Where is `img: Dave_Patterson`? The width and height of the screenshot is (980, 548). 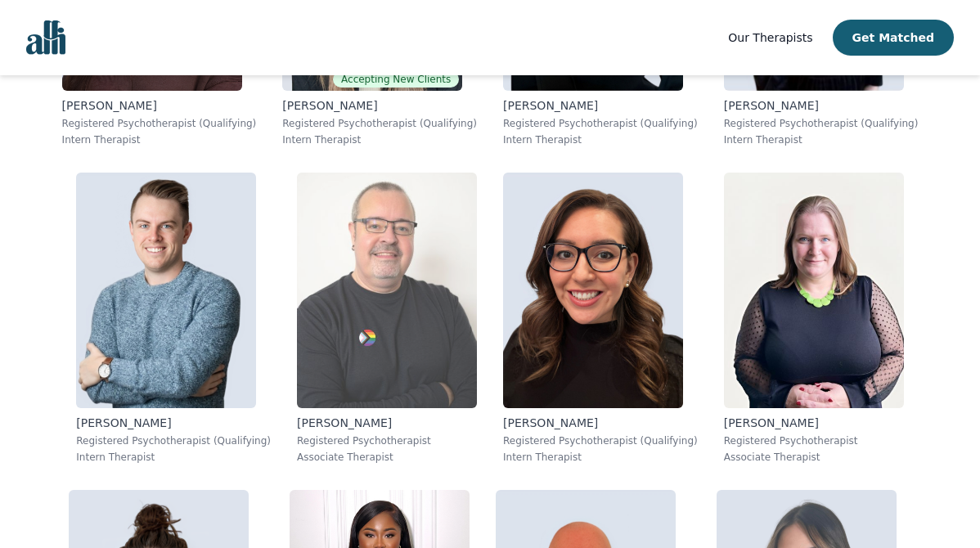 img: Dave_Patterson is located at coordinates (166, 290).